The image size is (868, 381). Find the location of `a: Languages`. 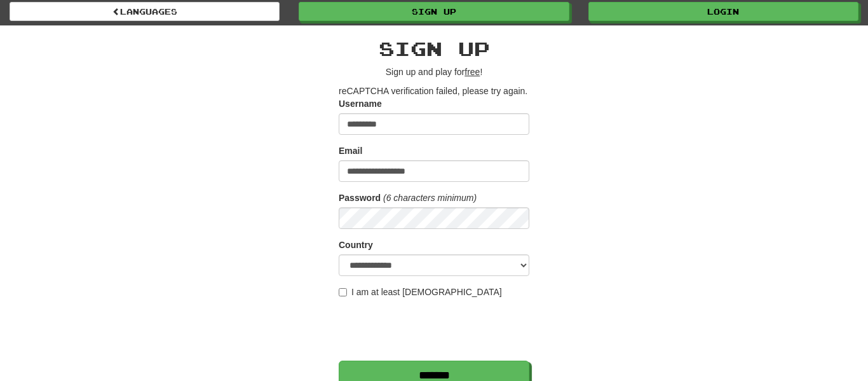

a: Languages is located at coordinates (144, 11).